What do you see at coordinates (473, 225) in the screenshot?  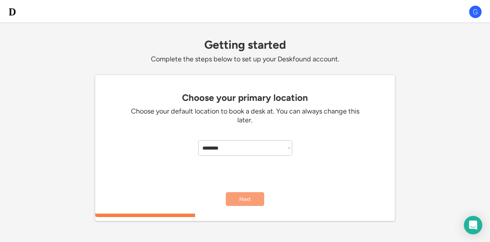 I see `div: Open Intercom Messenger` at bounding box center [473, 225].